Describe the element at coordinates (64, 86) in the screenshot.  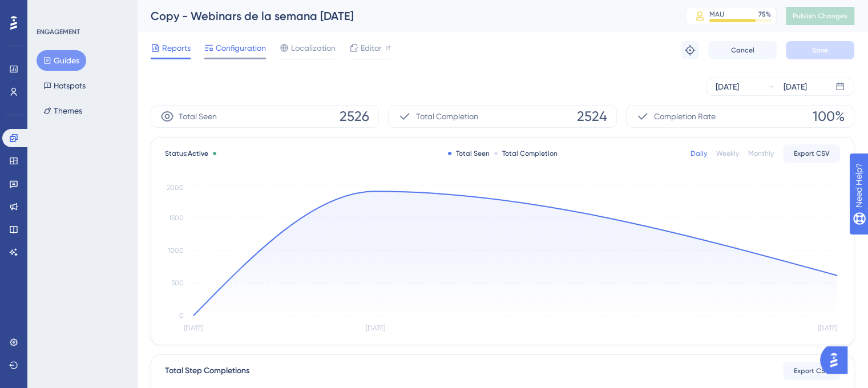
I see `button: Hotspots` at that location.